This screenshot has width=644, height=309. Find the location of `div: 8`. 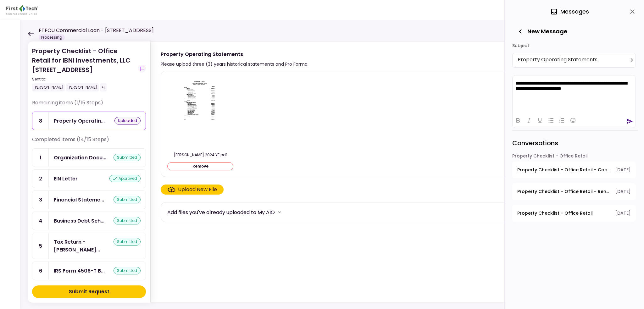

div: 8 is located at coordinates (41, 121).